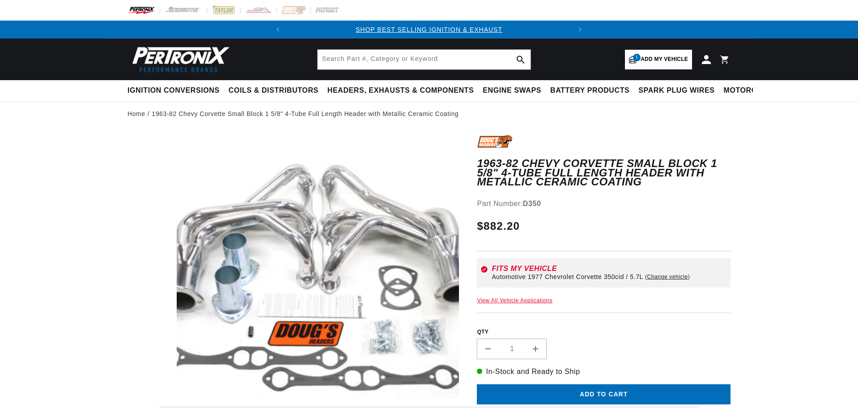 The width and height of the screenshot is (858, 408). Describe the element at coordinates (515, 300) in the screenshot. I see `a: View All Vehicle Applications` at that location.